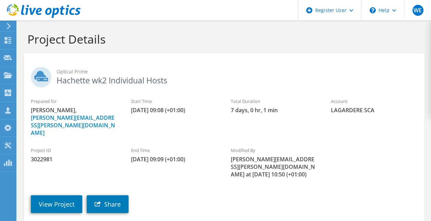  What do you see at coordinates (57, 204) in the screenshot?
I see `a: View Project` at bounding box center [57, 204].